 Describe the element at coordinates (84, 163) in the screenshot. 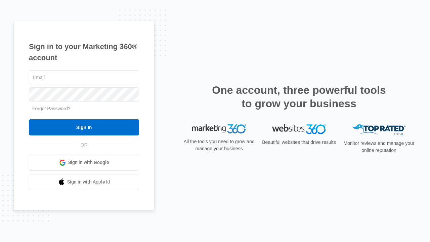

I see `a: Sign in with Google` at that location.